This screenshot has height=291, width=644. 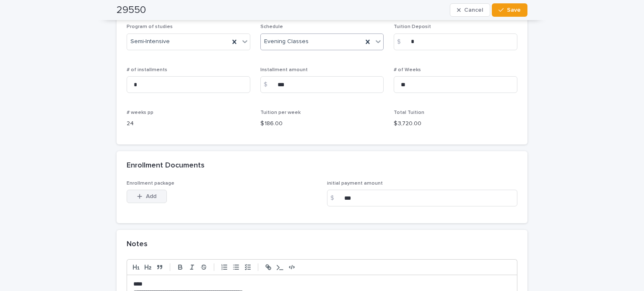 I want to click on span: Tuition per week, so click(x=281, y=113).